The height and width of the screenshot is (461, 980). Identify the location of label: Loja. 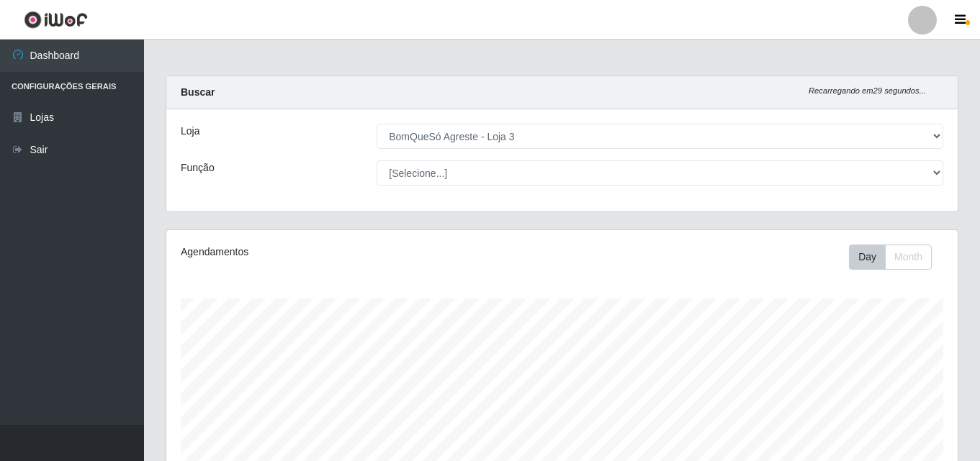
(190, 131).